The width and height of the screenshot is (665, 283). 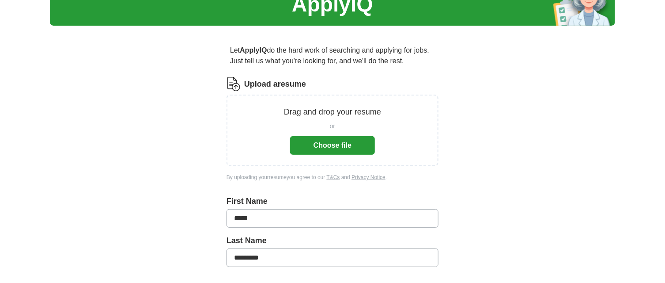 What do you see at coordinates (333, 177) in the screenshot?
I see `div: By uploading your resume you agree to our and .` at bounding box center [333, 177].